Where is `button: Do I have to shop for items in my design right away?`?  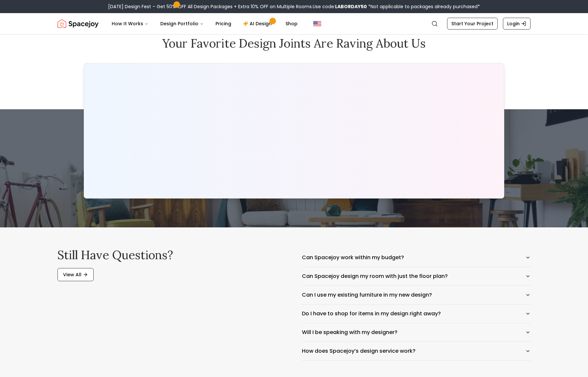 button: Do I have to shop for items in my design right away? is located at coordinates (416, 314).